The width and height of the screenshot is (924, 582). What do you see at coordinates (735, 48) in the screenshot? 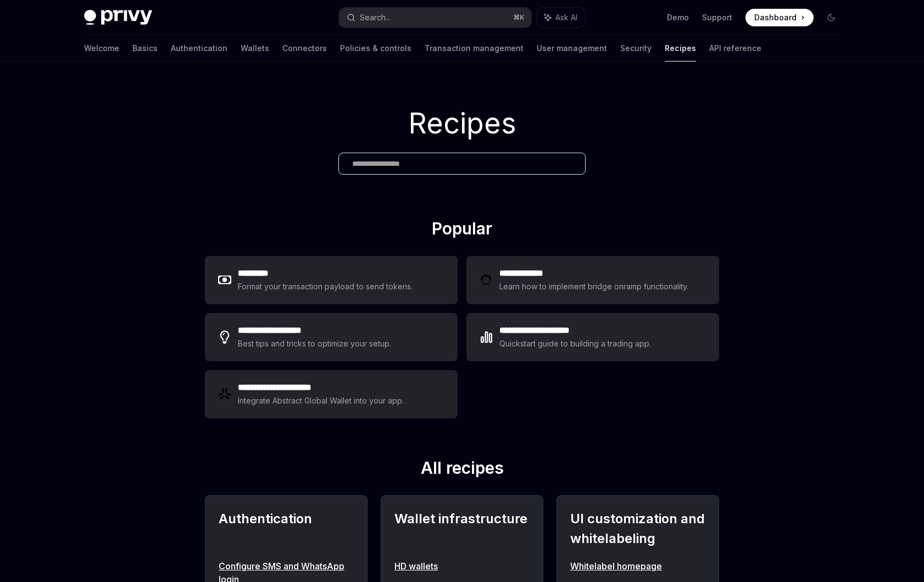
I see `a: API reference` at bounding box center [735, 48].